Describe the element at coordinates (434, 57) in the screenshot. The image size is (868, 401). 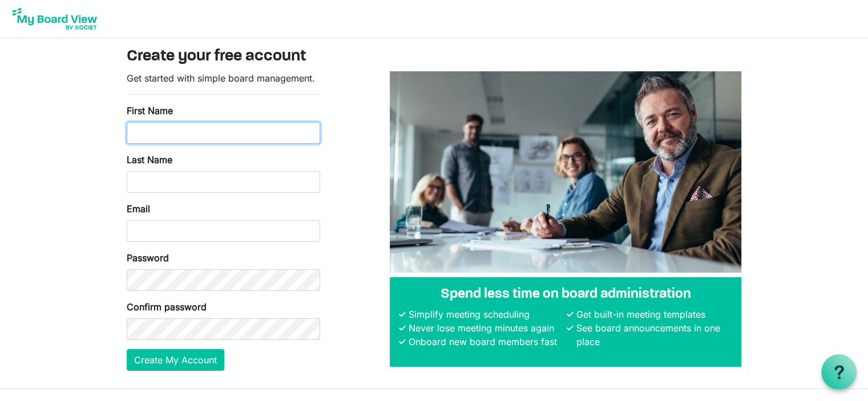
I see `h3: Create your free account` at that location.